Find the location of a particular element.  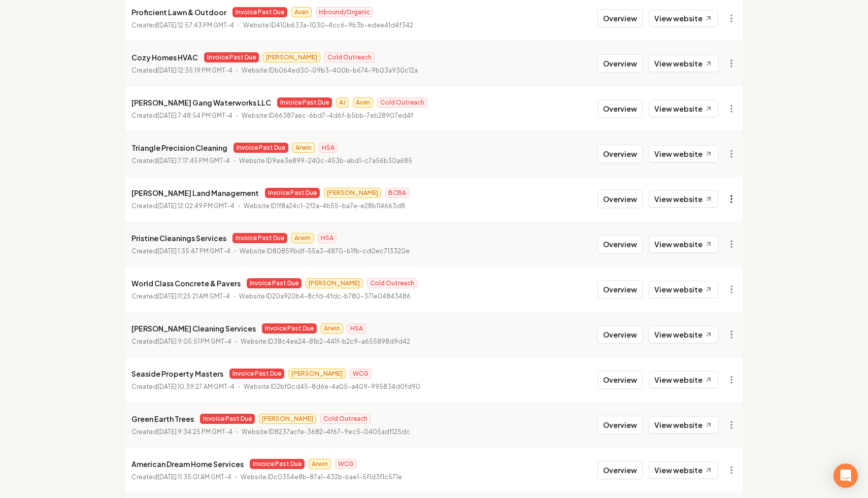

p: Seaside Property Masters is located at coordinates (177, 374).